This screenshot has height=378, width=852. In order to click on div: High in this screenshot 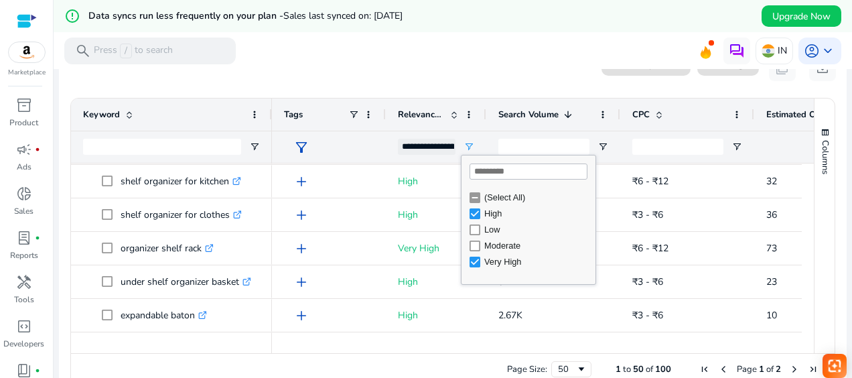, I will do `click(538, 213)`.